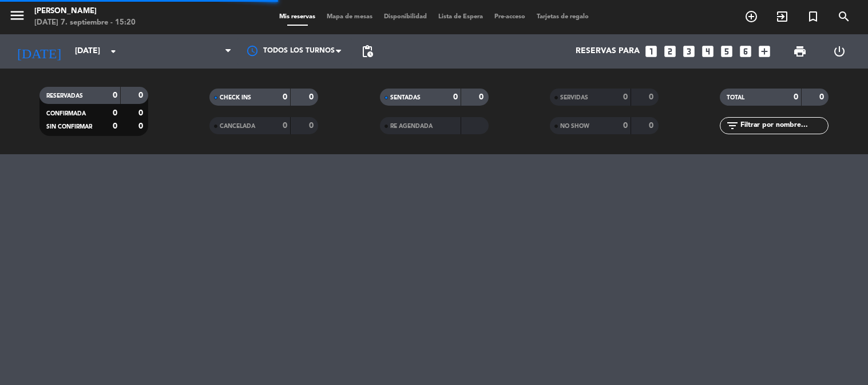  I want to click on span: Pre-acceso, so click(510, 17).